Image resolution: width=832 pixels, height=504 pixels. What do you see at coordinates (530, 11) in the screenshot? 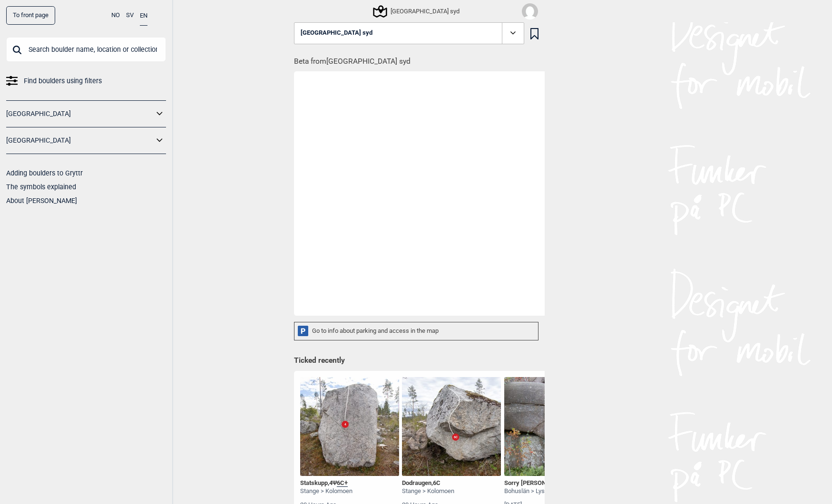
I see `img: User fallback1` at bounding box center [530, 11].